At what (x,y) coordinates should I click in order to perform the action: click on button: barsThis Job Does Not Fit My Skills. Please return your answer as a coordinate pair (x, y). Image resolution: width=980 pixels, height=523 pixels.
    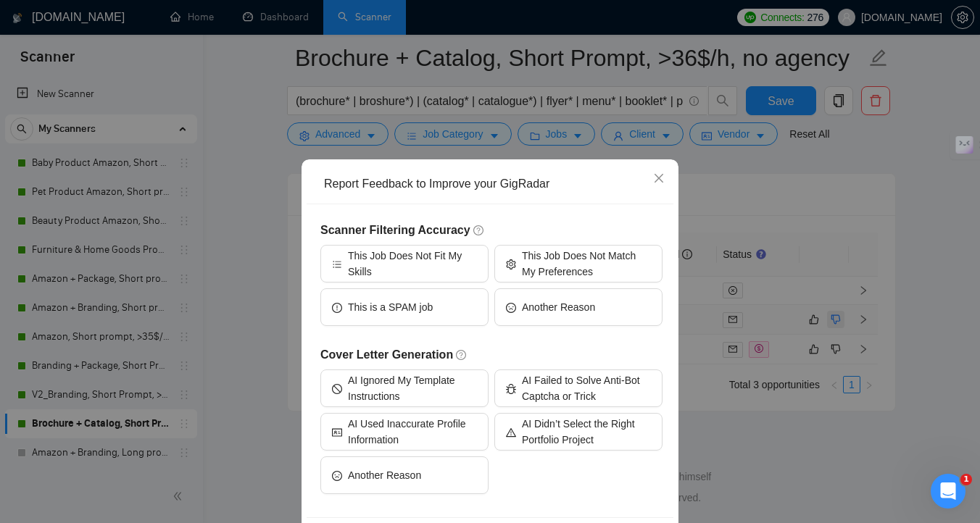
    Looking at the image, I should click on (405, 264).